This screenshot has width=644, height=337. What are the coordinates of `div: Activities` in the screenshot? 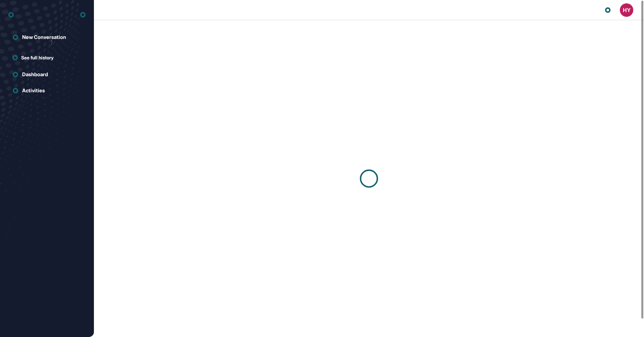 It's located at (33, 91).